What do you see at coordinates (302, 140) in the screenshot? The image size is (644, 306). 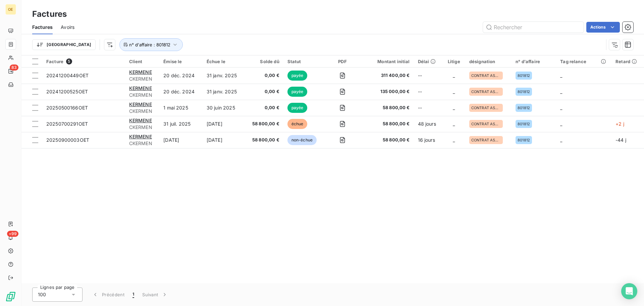 I see `span: non-échue` at bounding box center [302, 140].